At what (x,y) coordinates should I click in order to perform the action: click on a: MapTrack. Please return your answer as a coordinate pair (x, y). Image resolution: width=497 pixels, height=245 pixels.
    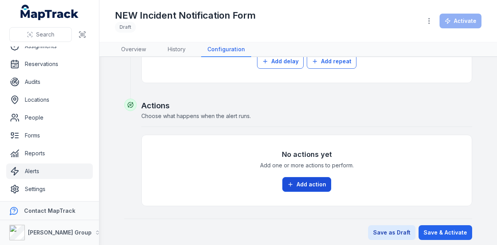
    Looking at the image, I should click on (50, 12).